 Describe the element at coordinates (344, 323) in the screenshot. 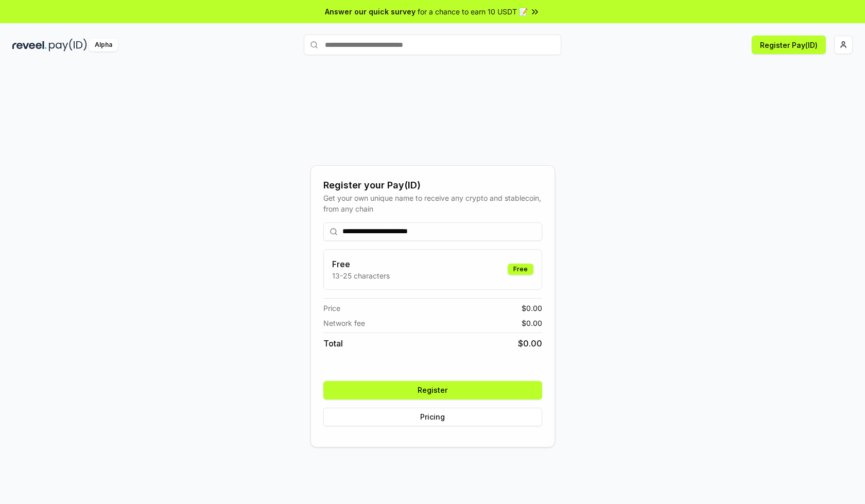

I see `span: Network fee` at that location.